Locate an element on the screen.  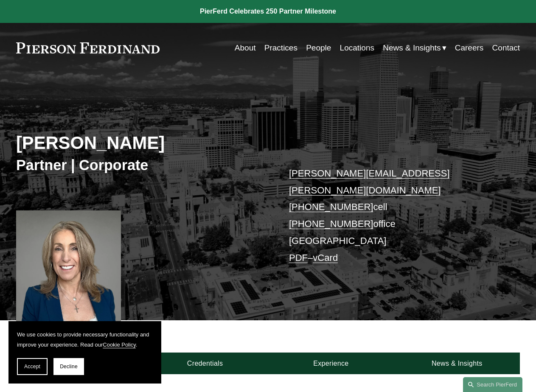
a: People is located at coordinates (318, 48).